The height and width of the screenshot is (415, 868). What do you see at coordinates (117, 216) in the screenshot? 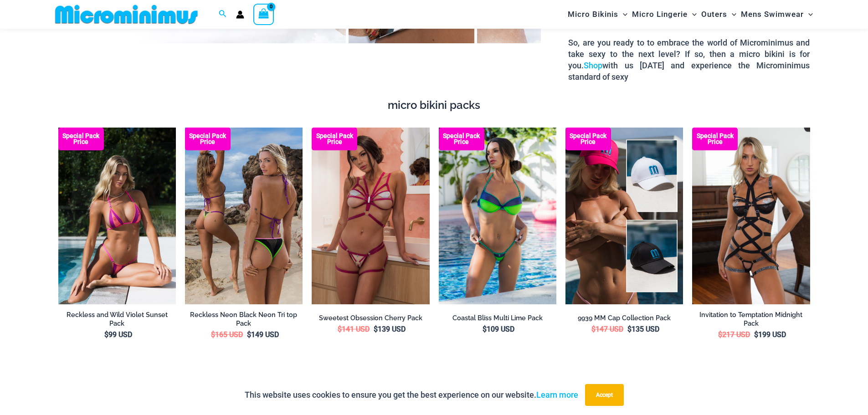
I see `a: Reckless and Wild Violet Sunset 306 Top 466 Bottom 06 Reckless and Wild Violet Sunset 306 Top 466...` at bounding box center [117, 216].